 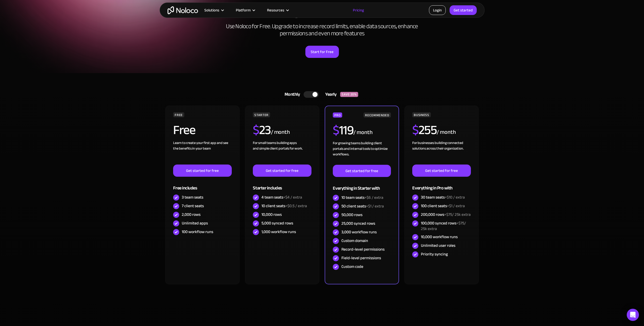 What do you see at coordinates (446, 226) in the screenshot?
I see `div: 100,000 synced rows` at bounding box center [446, 226].